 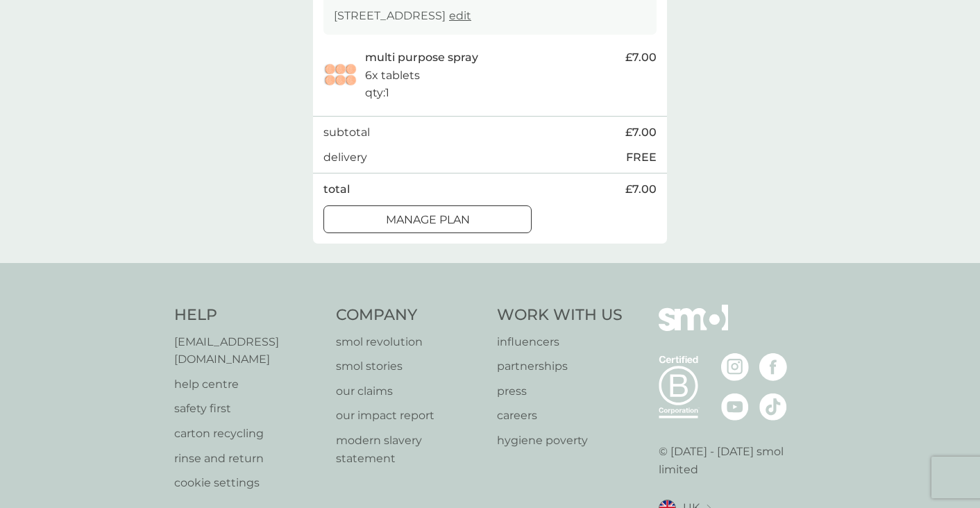 What do you see at coordinates (422, 57) in the screenshot?
I see `p: multi purpose spray` at bounding box center [422, 57].